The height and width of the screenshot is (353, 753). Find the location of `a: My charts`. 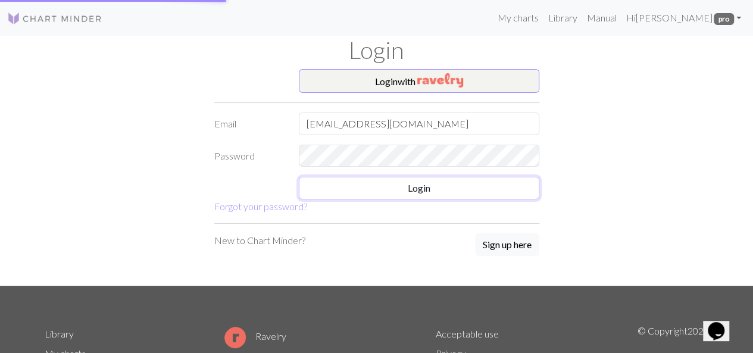

a: My charts is located at coordinates (517, 18).